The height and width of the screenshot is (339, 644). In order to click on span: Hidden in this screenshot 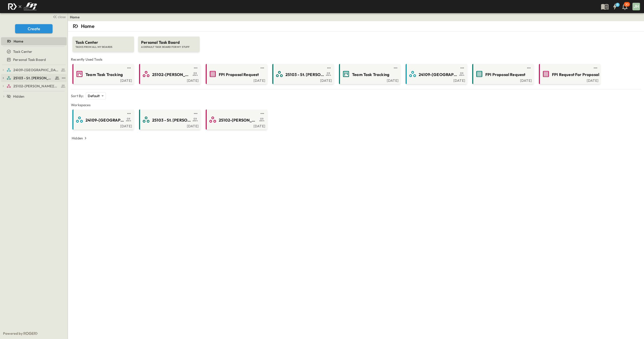, I will do `click(19, 97)`.